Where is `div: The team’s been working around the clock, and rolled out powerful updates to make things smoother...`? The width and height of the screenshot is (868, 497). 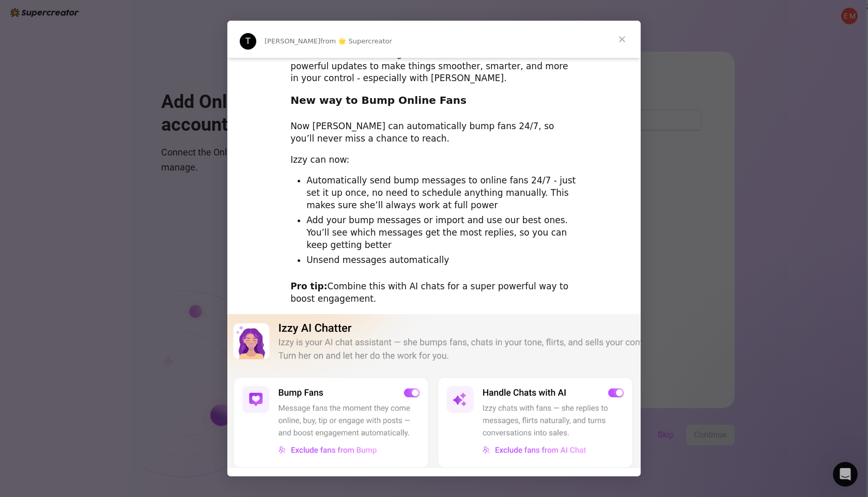
div: The team’s been working around the clock, and rolled out powerful updates to make things smoother... is located at coordinates (434, 66).